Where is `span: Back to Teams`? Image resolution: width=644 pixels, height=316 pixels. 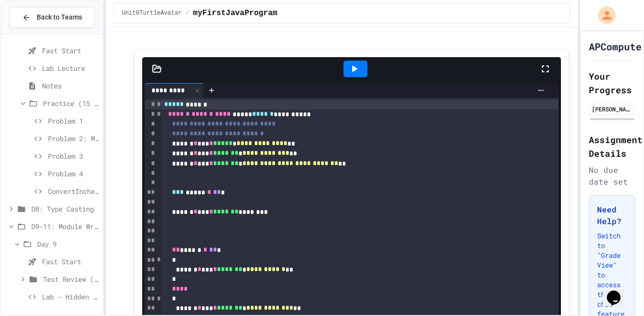 span: Back to Teams is located at coordinates (59, 17).